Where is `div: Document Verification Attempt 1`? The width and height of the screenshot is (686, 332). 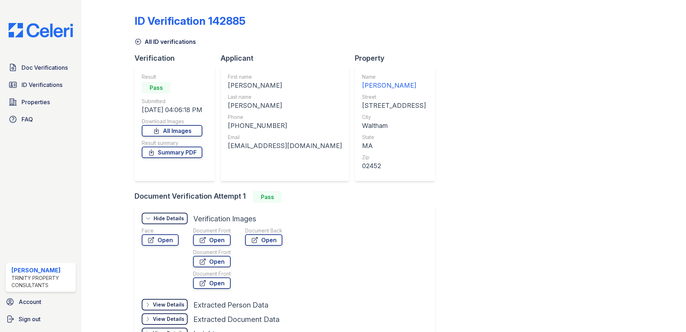 div: Document Verification Attempt 1 is located at coordinates (288, 197).